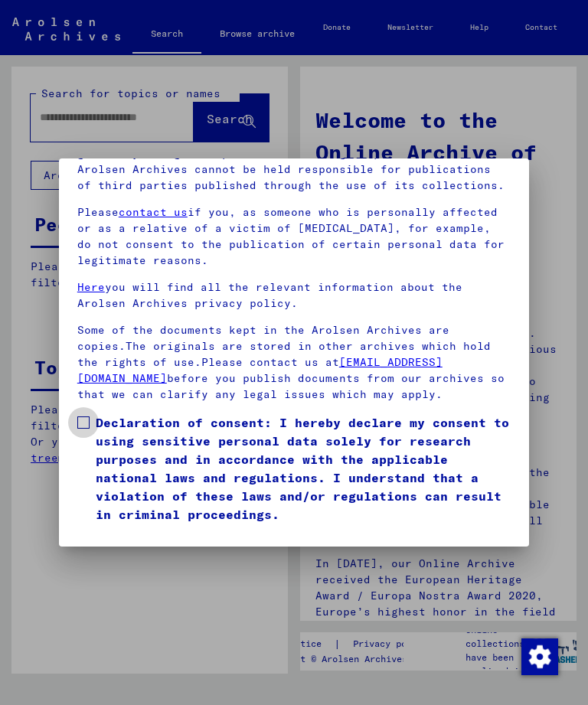 This screenshot has width=588, height=705. Describe the element at coordinates (294, 236) in the screenshot. I see `p: Please if you, as someone who is personally affected or as a relative of a victim of [MEDICAL_DAT...` at that location.